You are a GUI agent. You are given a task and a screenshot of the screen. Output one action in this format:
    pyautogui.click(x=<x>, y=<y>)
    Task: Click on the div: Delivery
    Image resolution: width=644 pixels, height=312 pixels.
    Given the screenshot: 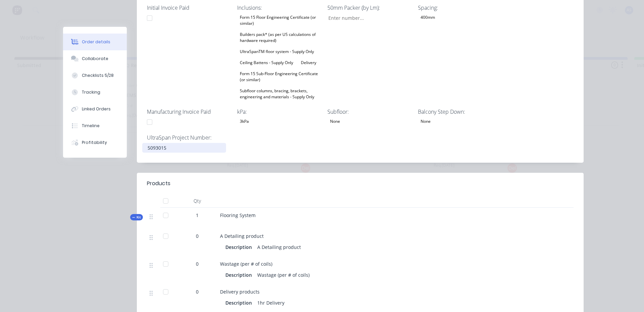 What is the action you would take?
    pyautogui.click(x=308, y=63)
    